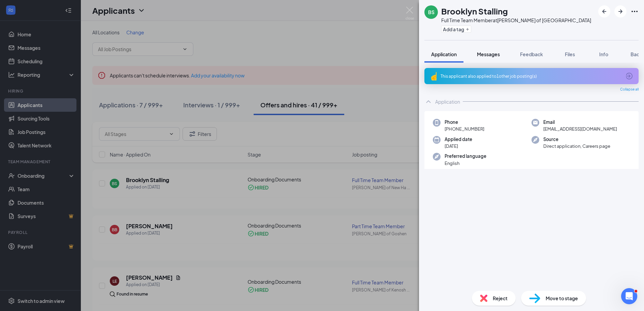 This screenshot has height=311, width=644. I want to click on div: Application, so click(448, 102).